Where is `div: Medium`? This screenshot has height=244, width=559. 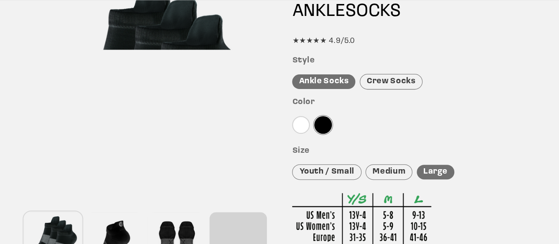 div: Medium is located at coordinates (389, 172).